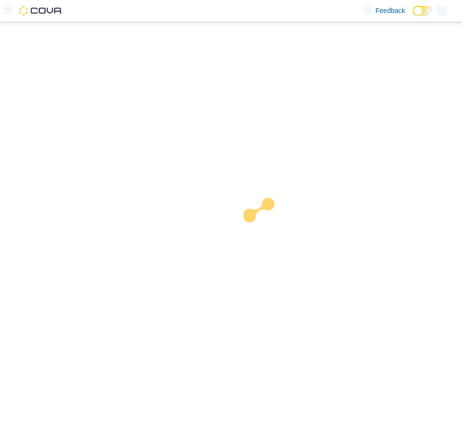 This screenshot has width=462, height=443. Describe the element at coordinates (384, 11) in the screenshot. I see `a: Feedback` at that location.